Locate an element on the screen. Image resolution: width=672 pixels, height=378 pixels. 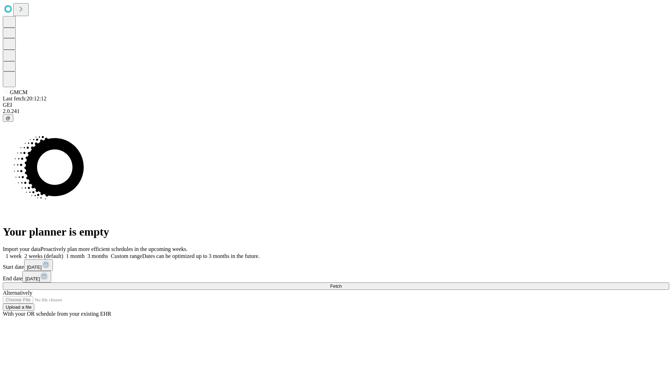
h1: Your planner is empty is located at coordinates (336, 232).